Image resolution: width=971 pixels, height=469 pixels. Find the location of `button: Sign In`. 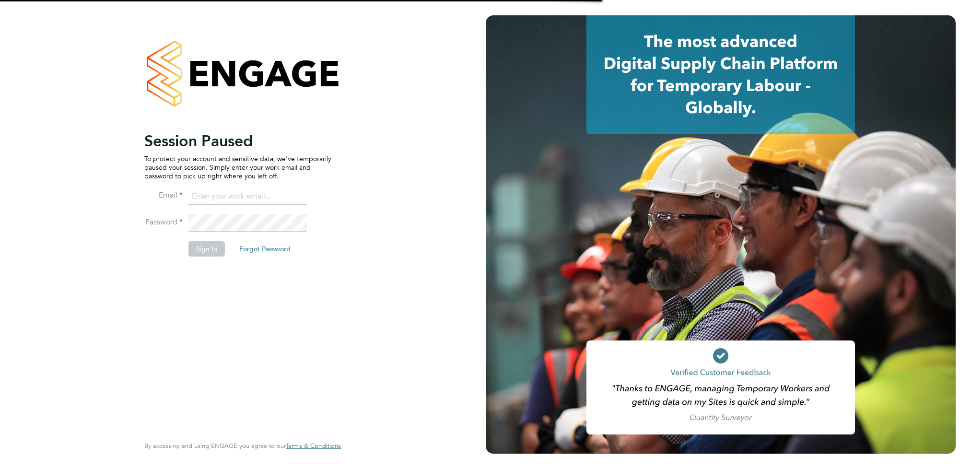

button: Sign In is located at coordinates (207, 249).